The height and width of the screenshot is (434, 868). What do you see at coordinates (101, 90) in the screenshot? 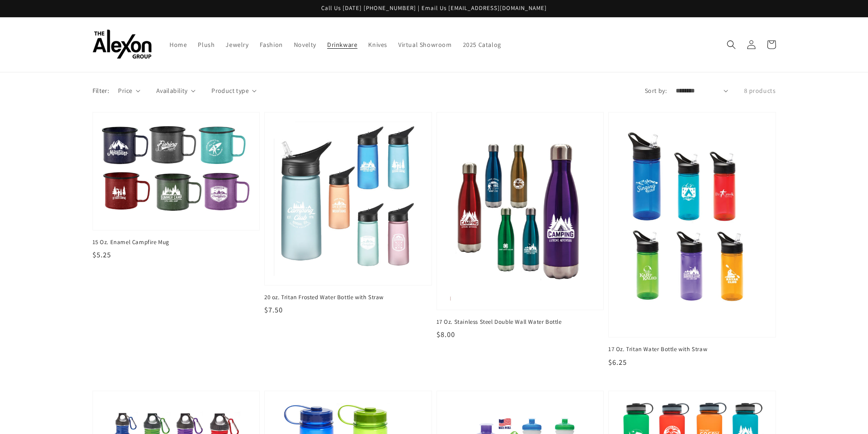
I see `p: Filter:` at bounding box center [101, 90].